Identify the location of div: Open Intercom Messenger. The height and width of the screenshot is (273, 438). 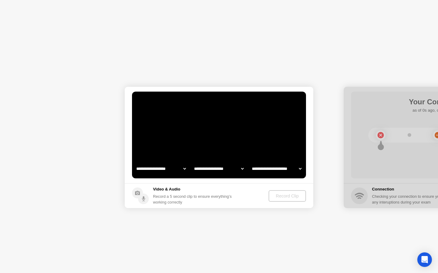
(424, 260).